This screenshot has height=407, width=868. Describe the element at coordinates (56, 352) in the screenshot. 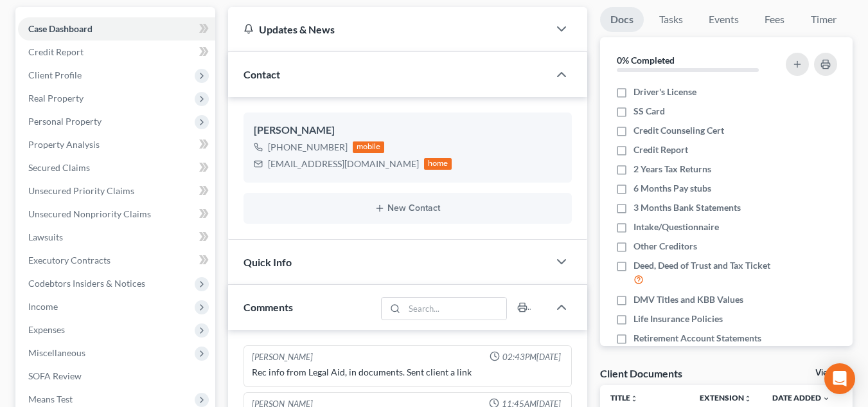

I see `span: Miscellaneous` at that location.